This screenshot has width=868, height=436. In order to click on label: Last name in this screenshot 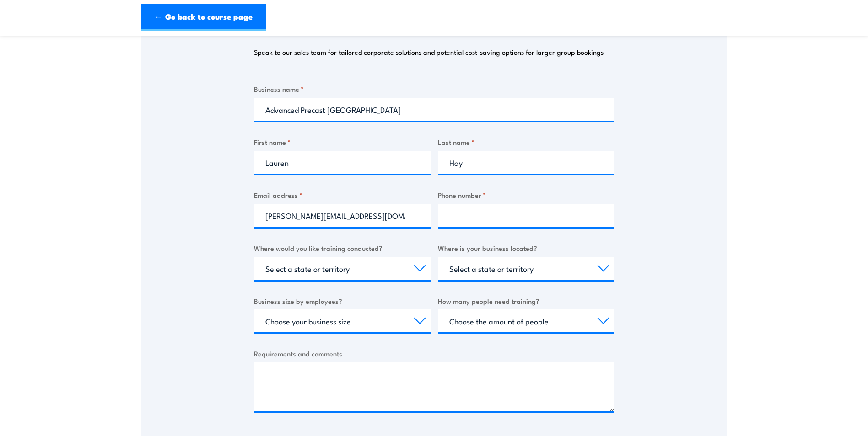, I will do `click(526, 141)`.